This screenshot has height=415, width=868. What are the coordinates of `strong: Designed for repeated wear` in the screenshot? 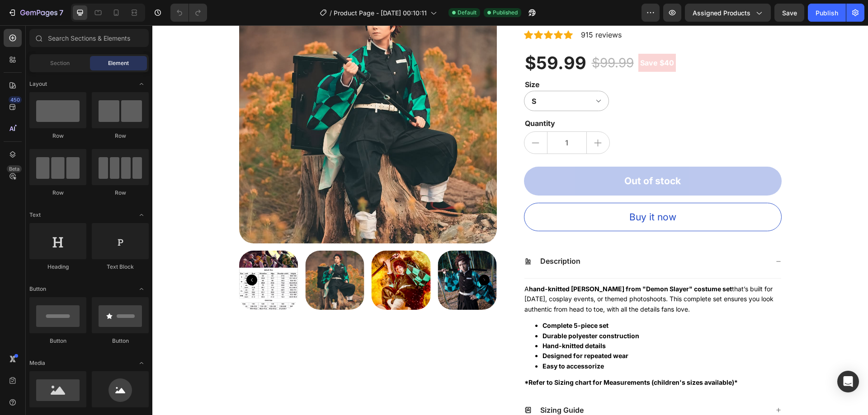 It's located at (433, 330).